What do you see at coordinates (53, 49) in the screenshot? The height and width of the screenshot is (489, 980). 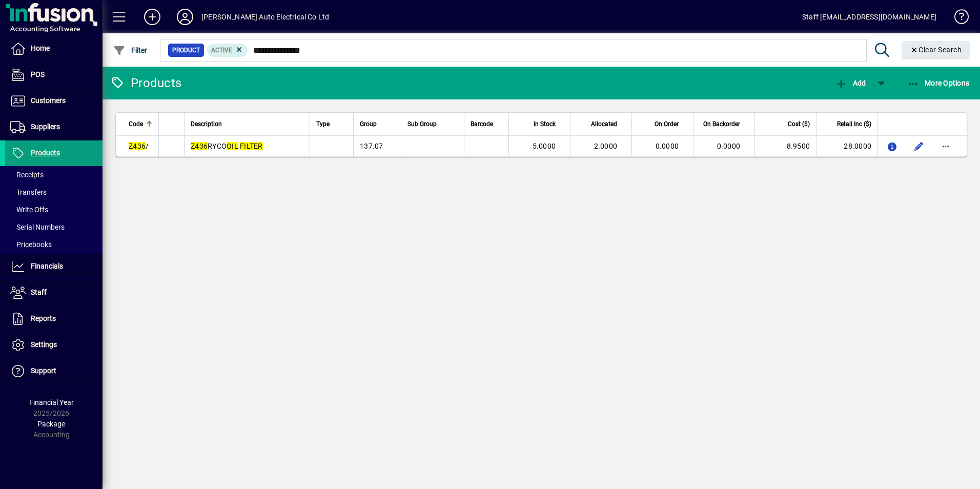 I see `a: Home` at bounding box center [53, 49].